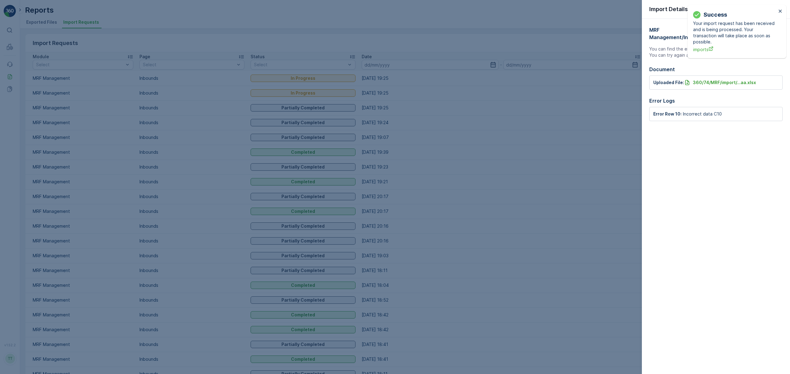 This screenshot has width=790, height=374. What do you see at coordinates (702, 114) in the screenshot?
I see `p: Incorrect data C10` at bounding box center [702, 114].